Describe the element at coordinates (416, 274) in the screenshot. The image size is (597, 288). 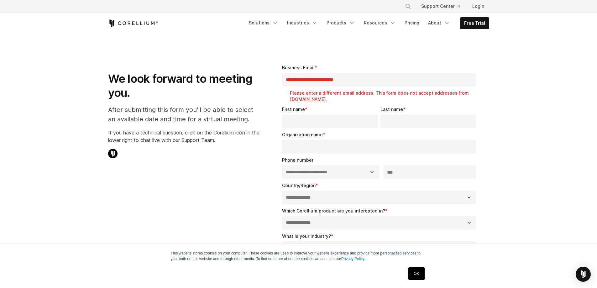
I see `a: OK` at that location.